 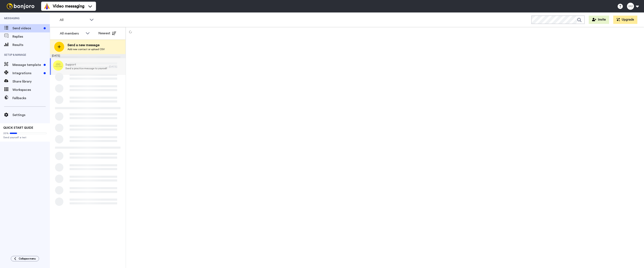 What do you see at coordinates (69, 7) in the screenshot?
I see `span: Video messaging` at bounding box center [69, 7].